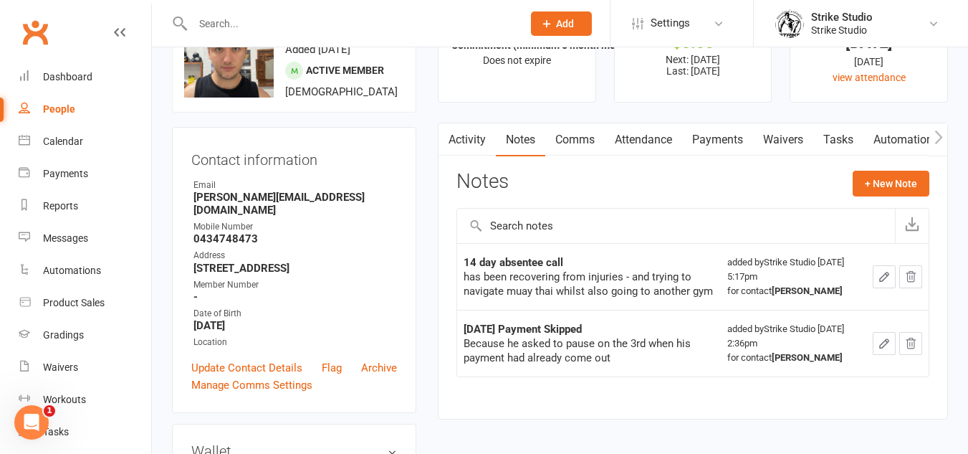  Describe the element at coordinates (85, 77) in the screenshot. I see `a: Dashboard` at that location.